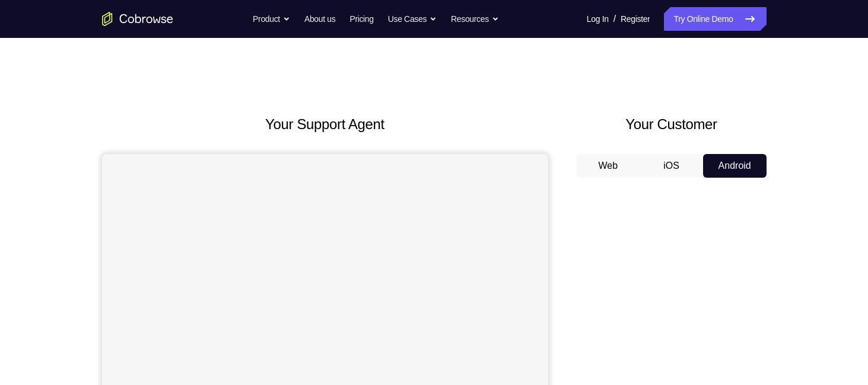  I want to click on a: Pricing, so click(362, 19).